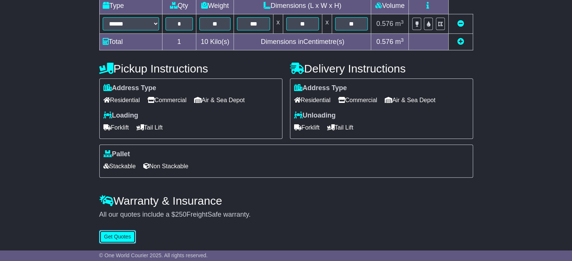 This screenshot has height=261, width=572. I want to click on h4: Pickup Instructions, so click(191, 68).